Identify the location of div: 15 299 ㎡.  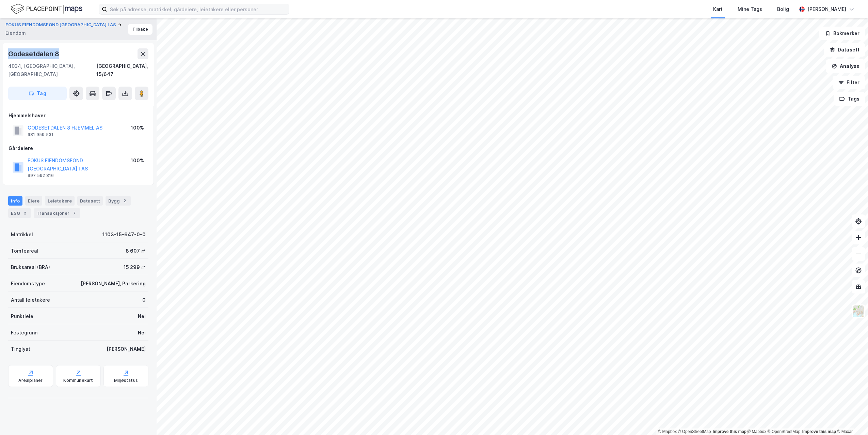
(135, 267).